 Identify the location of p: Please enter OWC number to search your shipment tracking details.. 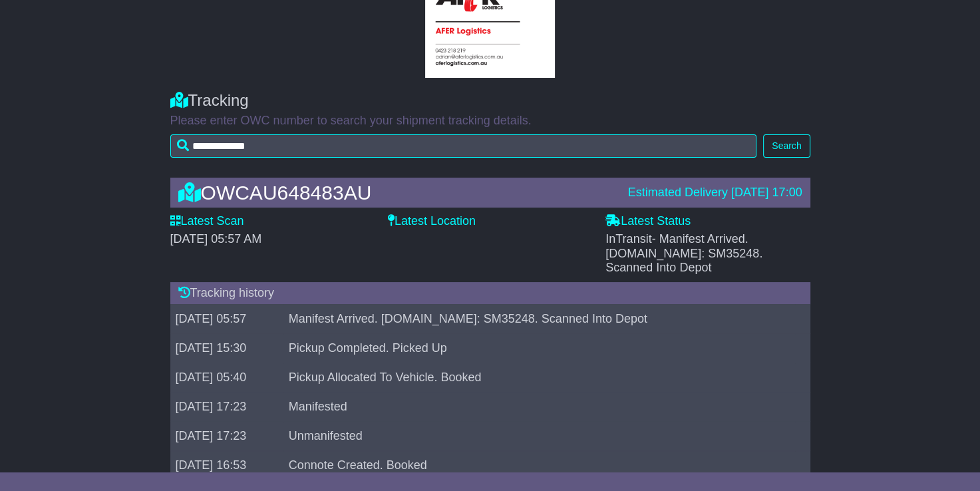
(491, 122).